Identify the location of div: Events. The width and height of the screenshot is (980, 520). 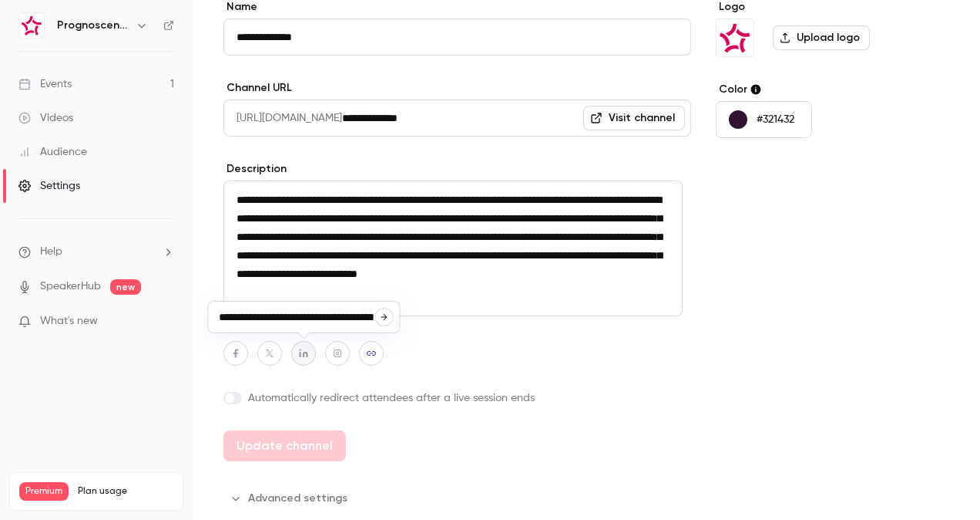
(44, 84).